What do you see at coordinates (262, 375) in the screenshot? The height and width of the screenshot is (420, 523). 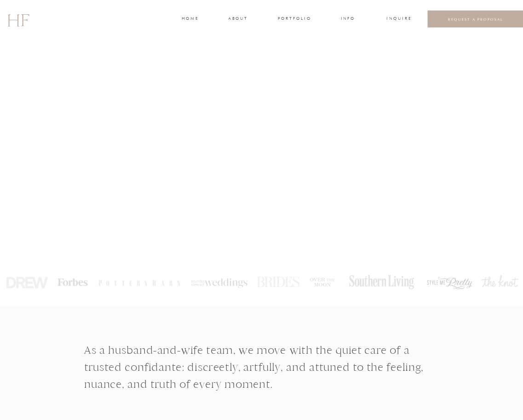 I see `h1: As a husband-and-wife team, we move with the quiet care of a trusted confidante: discreetly, artf...` at bounding box center [262, 375].